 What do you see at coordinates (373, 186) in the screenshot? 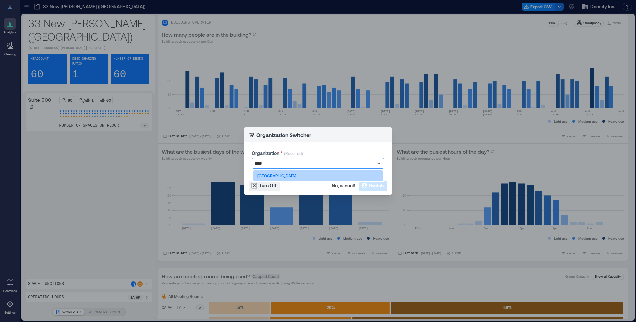
I see `button: Switch` at bounding box center [373, 186].